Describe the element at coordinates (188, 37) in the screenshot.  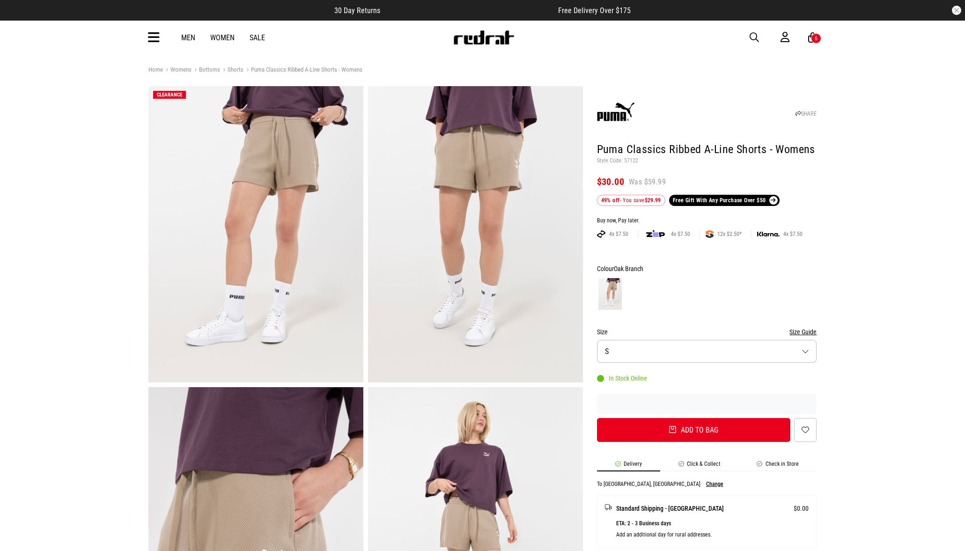
I see `a: Men` at that location.